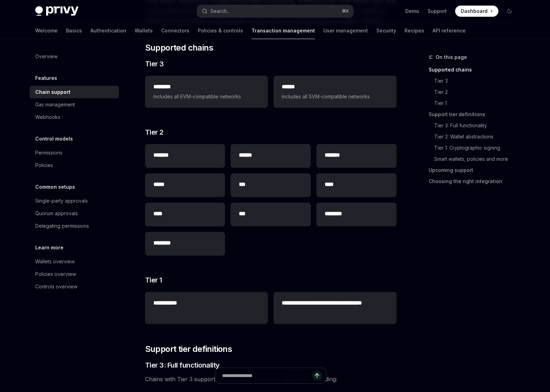 Image resolution: width=550 pixels, height=392 pixels. What do you see at coordinates (75, 92) in the screenshot?
I see `a: Chain support` at bounding box center [75, 92].